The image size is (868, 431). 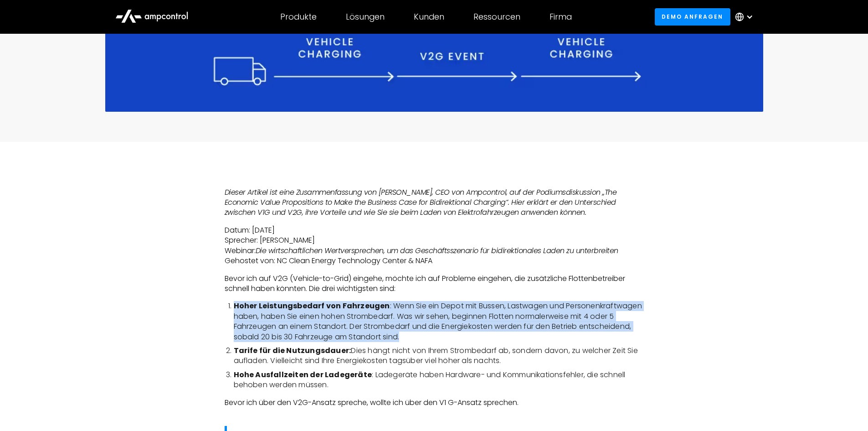 What do you see at coordinates (312, 305) in the screenshot?
I see `strong: Hoher Leistungsbedarf von Fahrzeugen` at bounding box center [312, 305].